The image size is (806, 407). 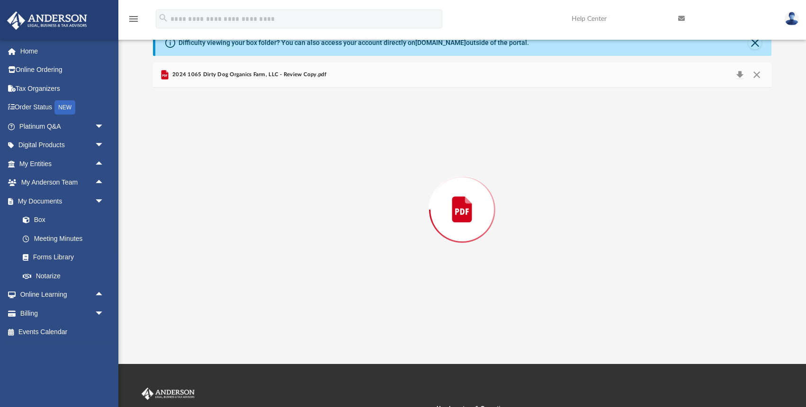 What do you see at coordinates (163, 18) in the screenshot?
I see `i: search` at bounding box center [163, 18].